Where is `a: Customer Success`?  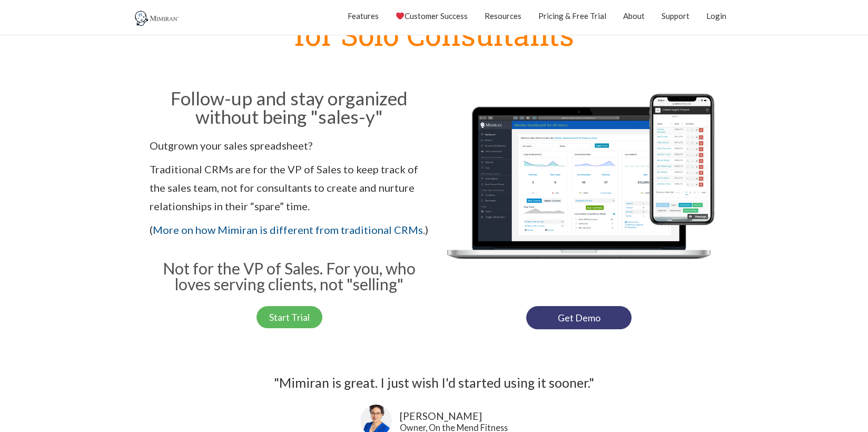
a: Customer Success is located at coordinates (431, 16).